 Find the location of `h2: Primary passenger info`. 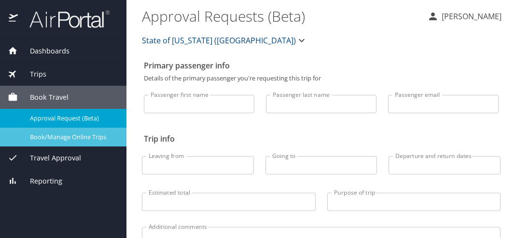

h2: Primary passenger info is located at coordinates (321, 66).